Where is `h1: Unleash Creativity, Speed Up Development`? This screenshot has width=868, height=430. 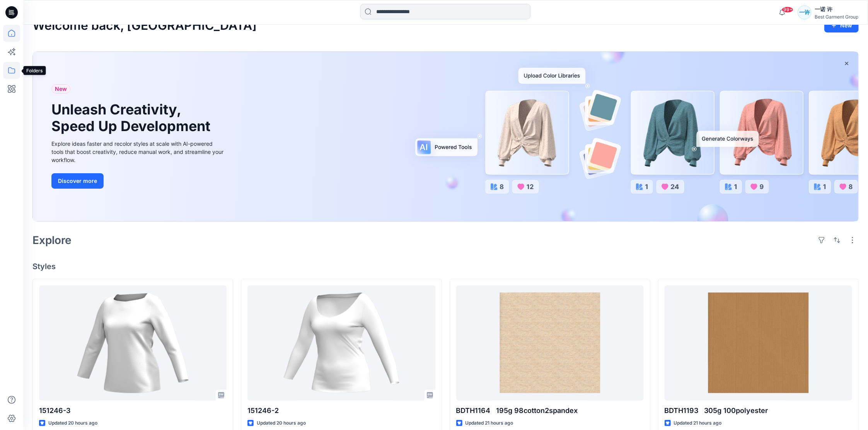
h1: Unleash Creativity, Speed Up Development is located at coordinates (132, 118).